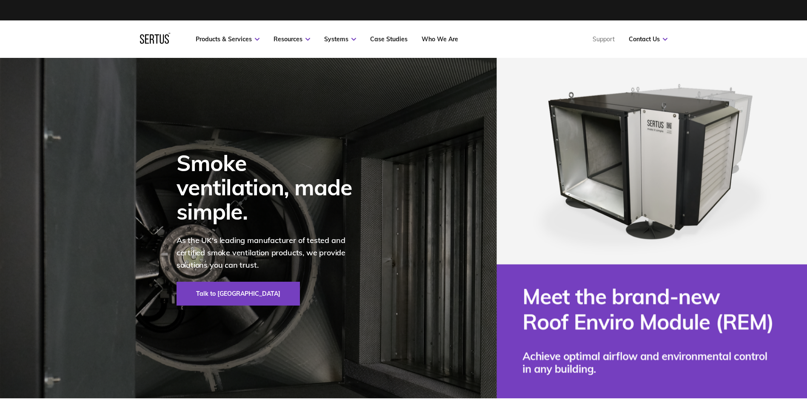  Describe the element at coordinates (648, 39) in the screenshot. I see `a: Contact Us` at that location.